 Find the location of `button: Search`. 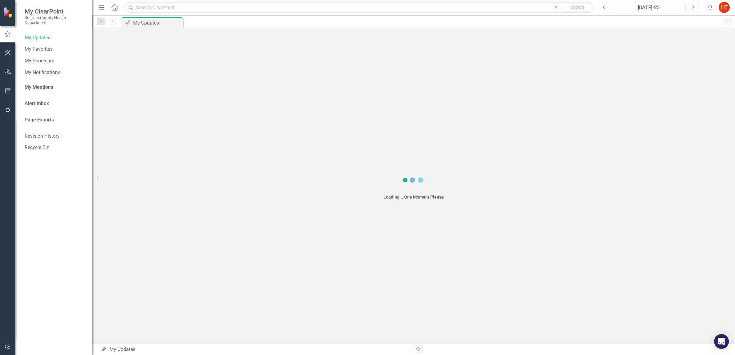

button: Search is located at coordinates (577, 7).